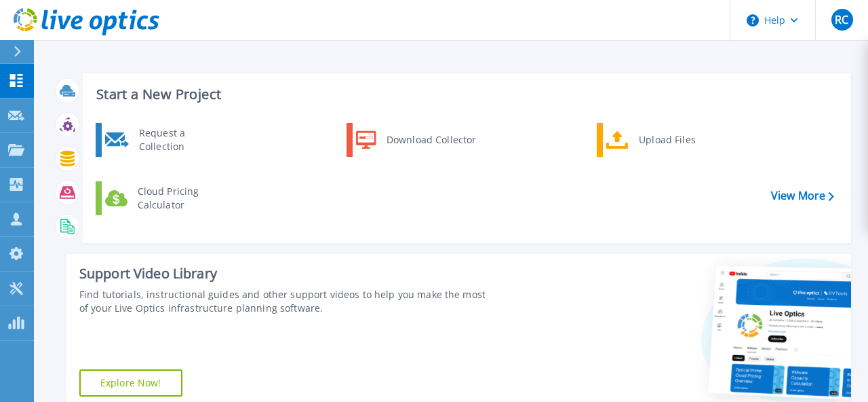  What do you see at coordinates (682, 140) in the screenshot?
I see `div: Upload Files` at bounding box center [682, 140].